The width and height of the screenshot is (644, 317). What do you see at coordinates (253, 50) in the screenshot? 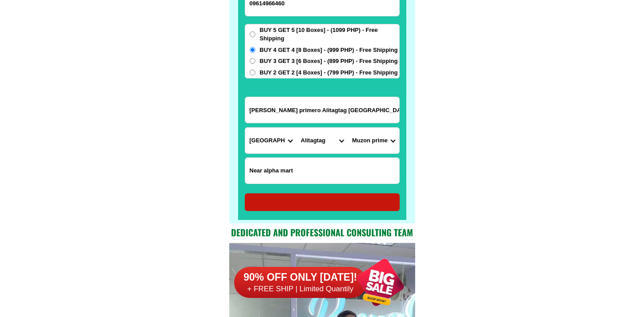
I see `input: BUY 4 GET 4 [8 Boxes] - (999 PHP) - Free Shipping` at bounding box center [253, 50].